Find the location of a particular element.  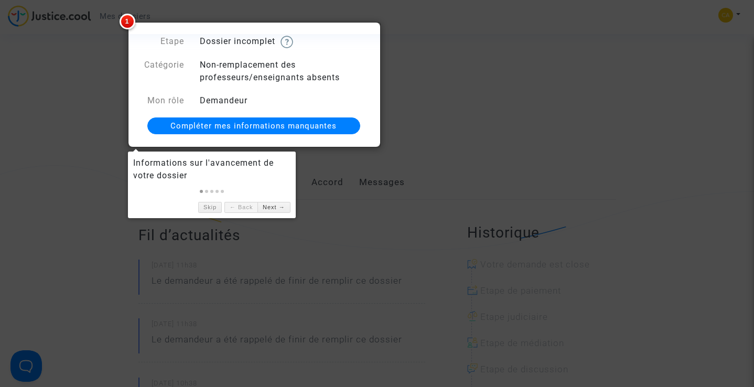

a: Next → is located at coordinates (274, 207).